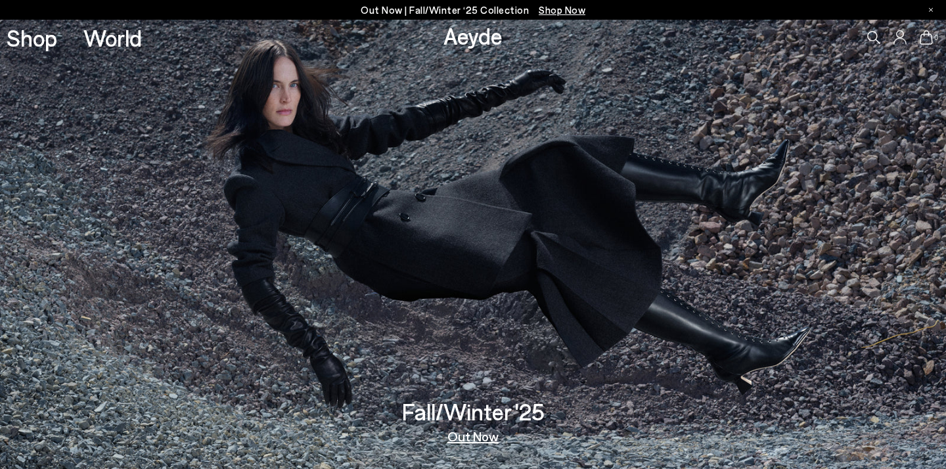  Describe the element at coordinates (473, 10) in the screenshot. I see `p: Out Now | Fall/Winter ‘25 Collection` at that location.